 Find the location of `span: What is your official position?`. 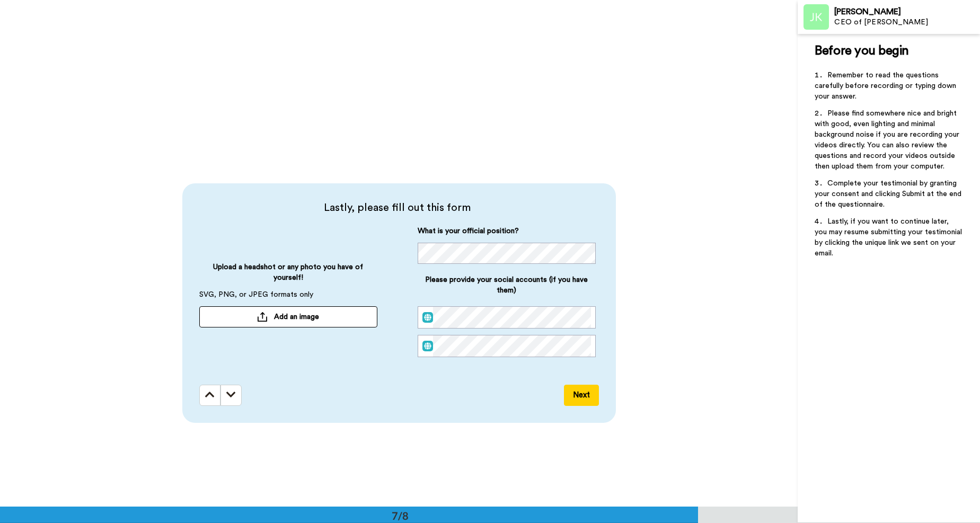

span: What is your official position? is located at coordinates (468, 235).